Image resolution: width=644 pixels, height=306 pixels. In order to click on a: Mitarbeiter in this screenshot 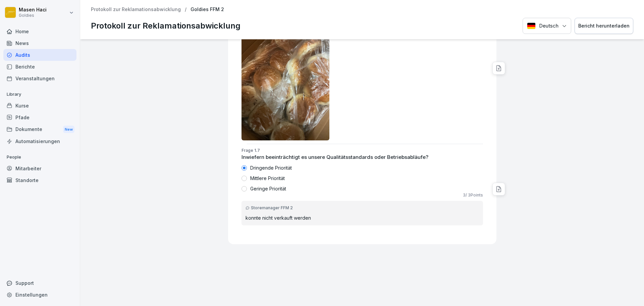, I will do `click(40, 168)`.